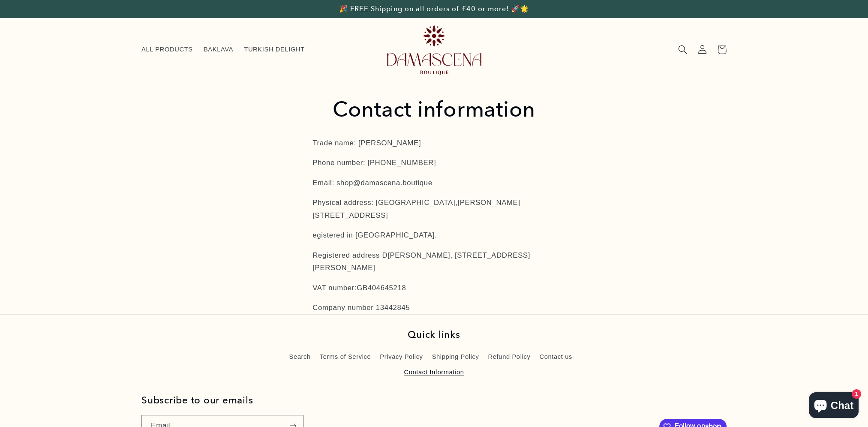  What do you see at coordinates (167, 50) in the screenshot?
I see `span: ALL PRODUCTS` at bounding box center [167, 50].